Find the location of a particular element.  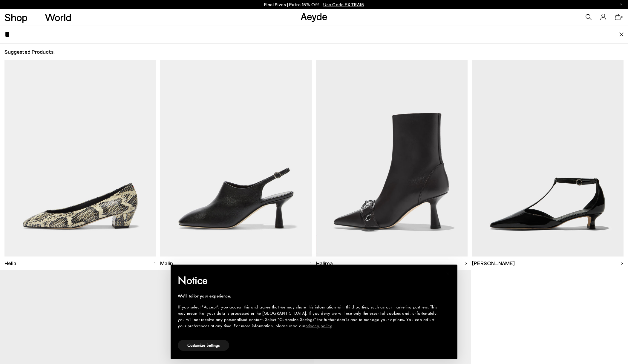

span: 0 is located at coordinates (622, 17).